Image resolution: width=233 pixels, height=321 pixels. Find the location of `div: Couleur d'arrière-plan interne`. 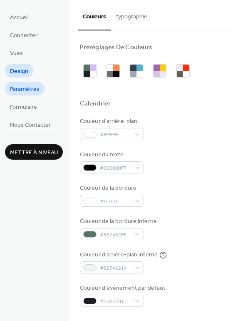

div: Couleur d'arrière-plan interne is located at coordinates (119, 254).